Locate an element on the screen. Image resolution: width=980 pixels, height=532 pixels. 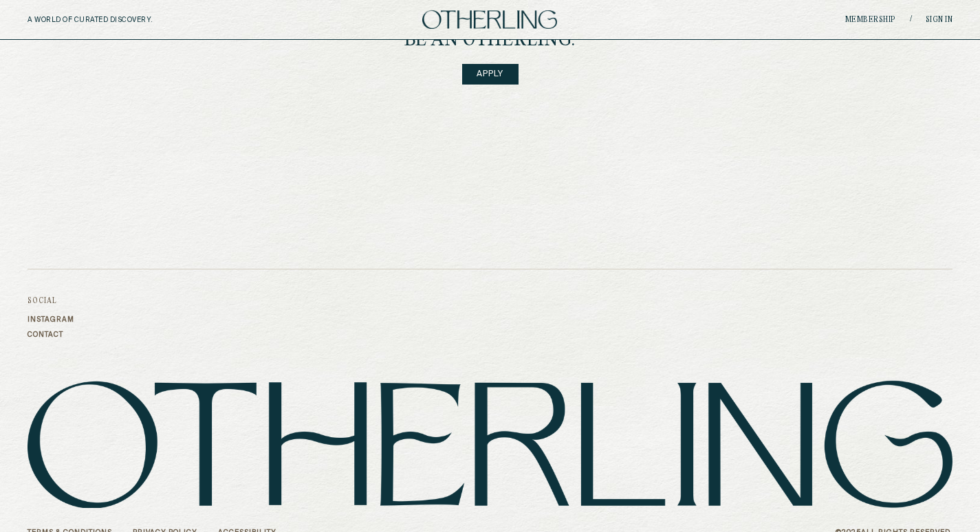
a: Apply is located at coordinates (490, 74).